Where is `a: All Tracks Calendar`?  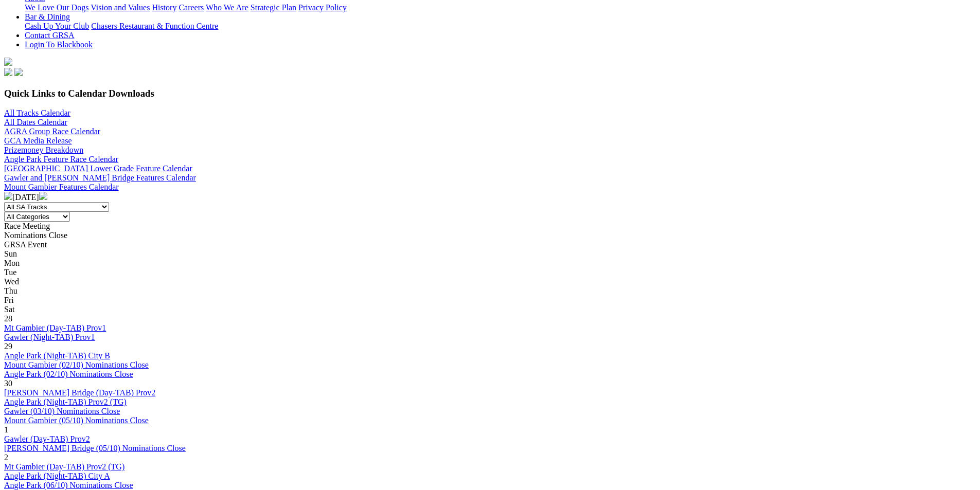 a: All Tracks Calendar is located at coordinates (37, 112).